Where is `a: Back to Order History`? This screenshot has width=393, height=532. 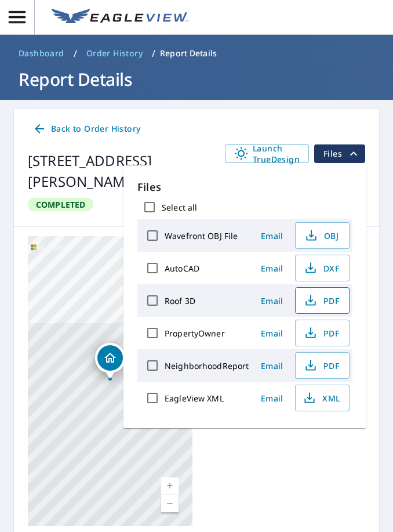 a: Back to Order History is located at coordinates (87, 129).